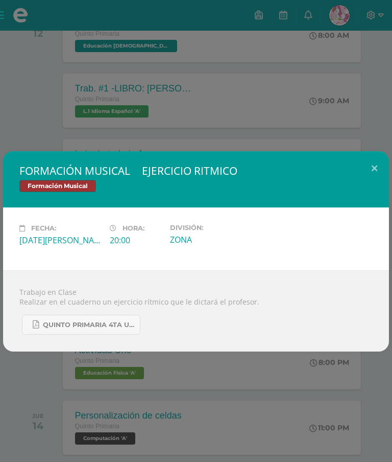 The image size is (392, 462). Describe the element at coordinates (81, 324) in the screenshot. I see `a: QUINTO PRIMARIA 4TA UNIDAD.pdf` at that location.